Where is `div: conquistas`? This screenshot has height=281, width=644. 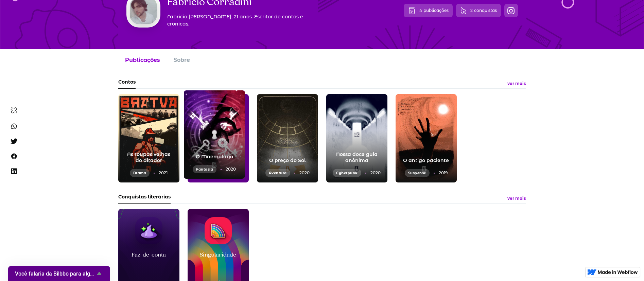
div: conquistas is located at coordinates (485, 10).